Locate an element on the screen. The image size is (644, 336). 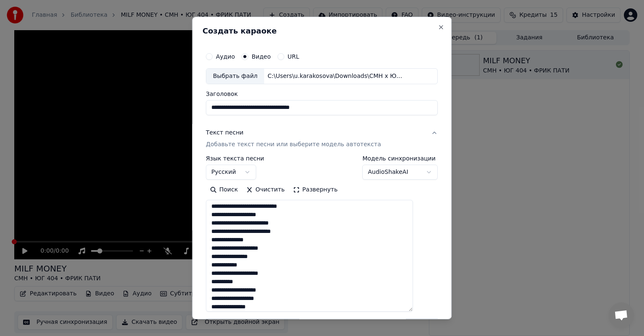
div: C:\Users\u.karakosova\Downloads\CMH x ЮГ 404 x ФРИК ПАТИ – MILF MONEY.mp4 is located at coordinates (335, 76).